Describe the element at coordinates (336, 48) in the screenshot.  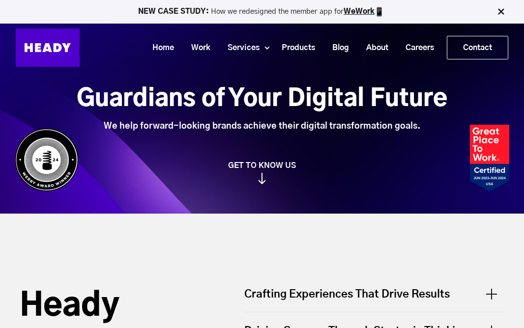
I see `a: Blog` at that location.